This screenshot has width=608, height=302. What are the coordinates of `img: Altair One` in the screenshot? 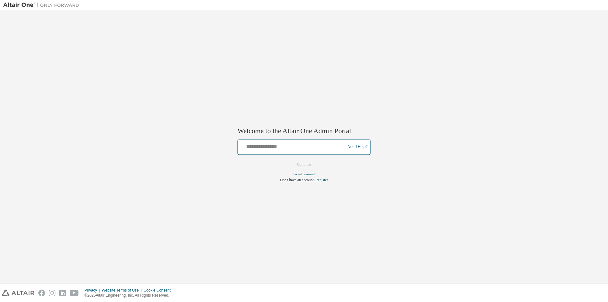 It's located at (43, 5).